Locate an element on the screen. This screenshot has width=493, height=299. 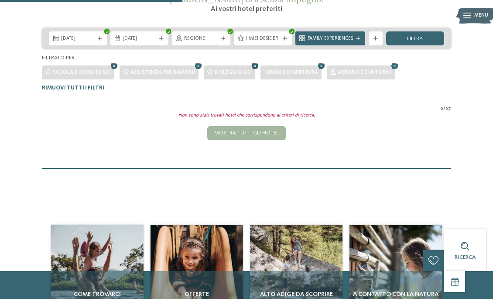
div: Mostra tutti gli hotel is located at coordinates (246, 133).